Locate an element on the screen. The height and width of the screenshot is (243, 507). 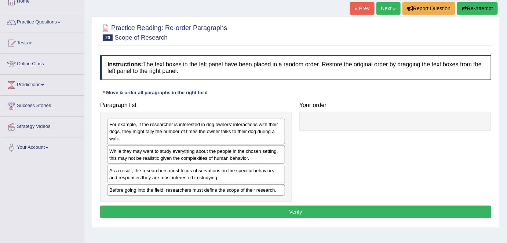
h2: Practice Reading: Re-order Paragraphs is located at coordinates (164, 32).